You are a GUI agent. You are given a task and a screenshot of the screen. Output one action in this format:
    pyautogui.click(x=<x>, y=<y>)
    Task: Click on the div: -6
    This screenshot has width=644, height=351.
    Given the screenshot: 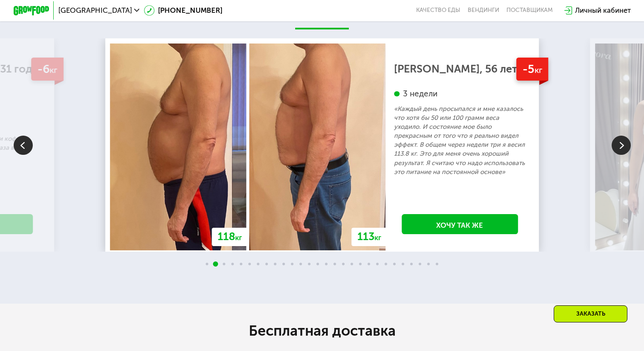 What is the action you would take?
    pyautogui.click(x=47, y=69)
    